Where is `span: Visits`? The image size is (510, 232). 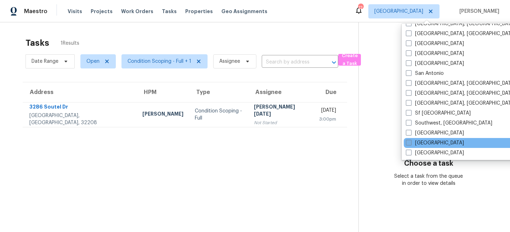
span: Visits is located at coordinates (75, 11).